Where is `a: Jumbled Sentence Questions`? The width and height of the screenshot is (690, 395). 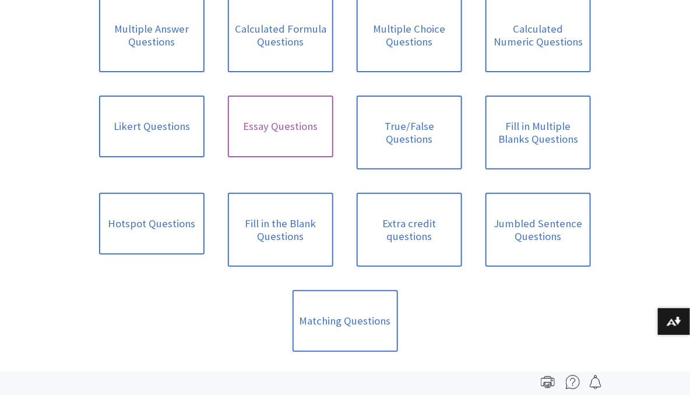 a: Jumbled Sentence Questions is located at coordinates (538, 229).